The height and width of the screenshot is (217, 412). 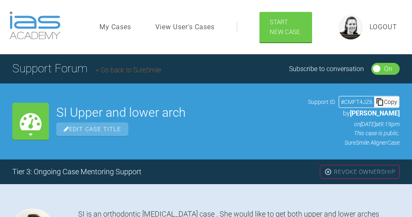 What do you see at coordinates (185, 27) in the screenshot?
I see `a: View User's Cases` at bounding box center [185, 27].